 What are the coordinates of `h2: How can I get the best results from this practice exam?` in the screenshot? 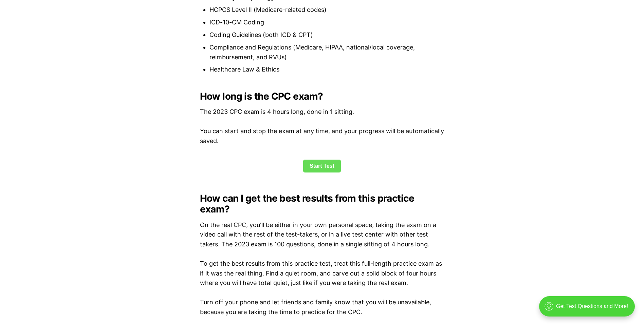 It's located at (322, 204).